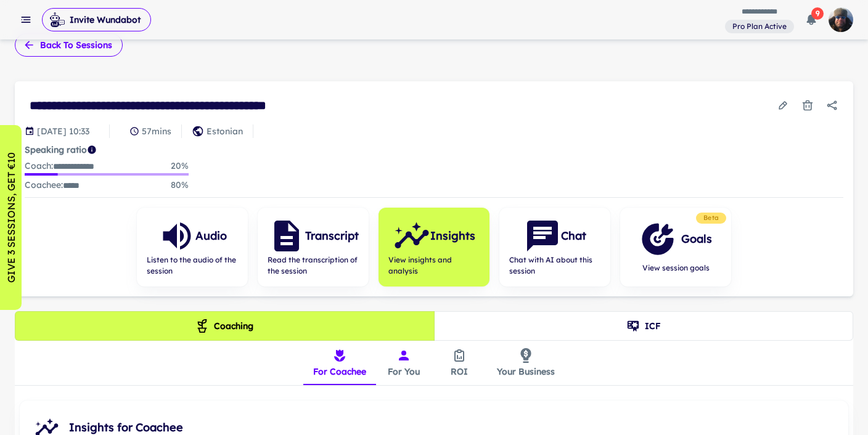 The width and height of the screenshot is (868, 435). I want to click on h6: Goals, so click(697, 239).